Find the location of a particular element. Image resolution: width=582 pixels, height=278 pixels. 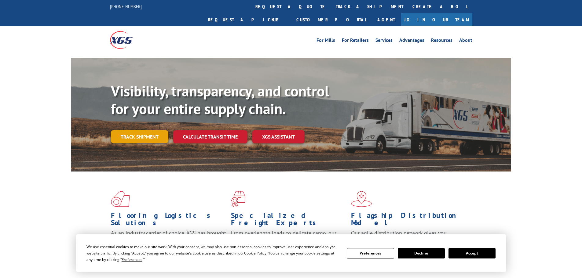

a: For Retailers is located at coordinates (355, 41).